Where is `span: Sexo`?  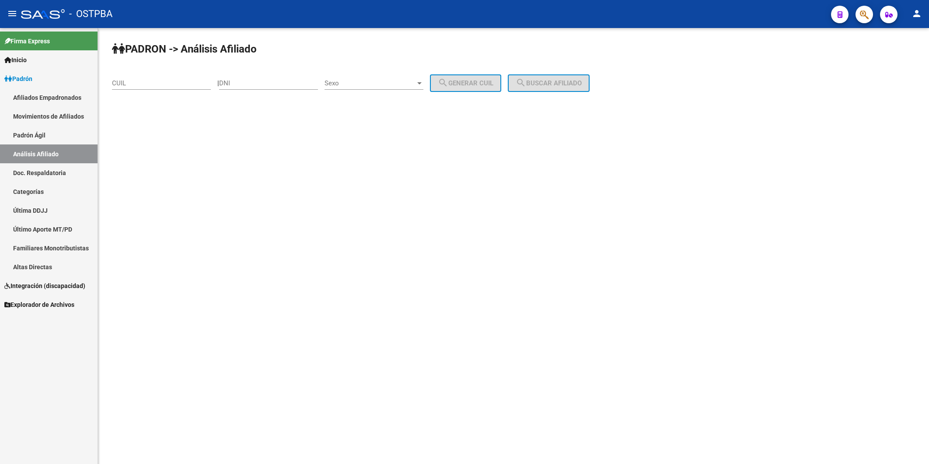 span: Sexo is located at coordinates (370, 83).